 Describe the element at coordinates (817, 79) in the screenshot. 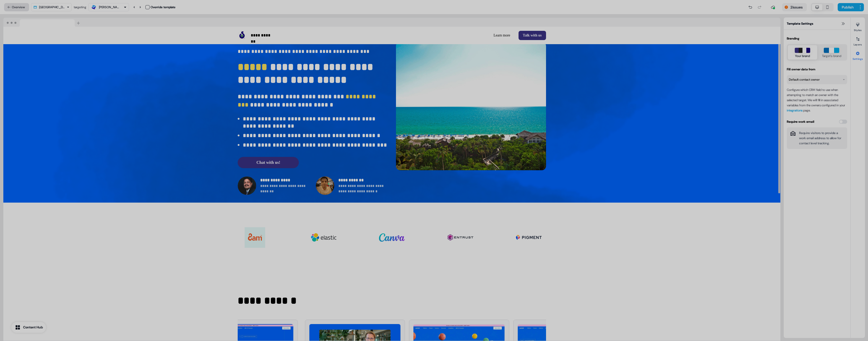

I see `button: Default contact owner` at that location.